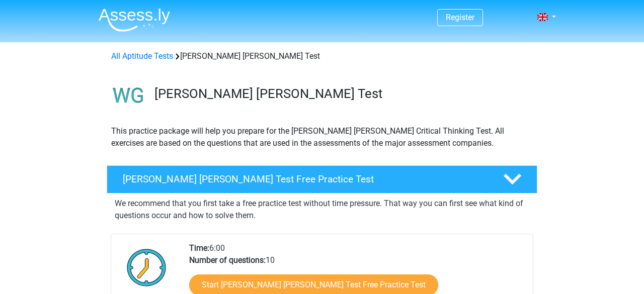 This screenshot has height=294, width=644. What do you see at coordinates (199, 247) in the screenshot?
I see `b: Time:` at bounding box center [199, 247].